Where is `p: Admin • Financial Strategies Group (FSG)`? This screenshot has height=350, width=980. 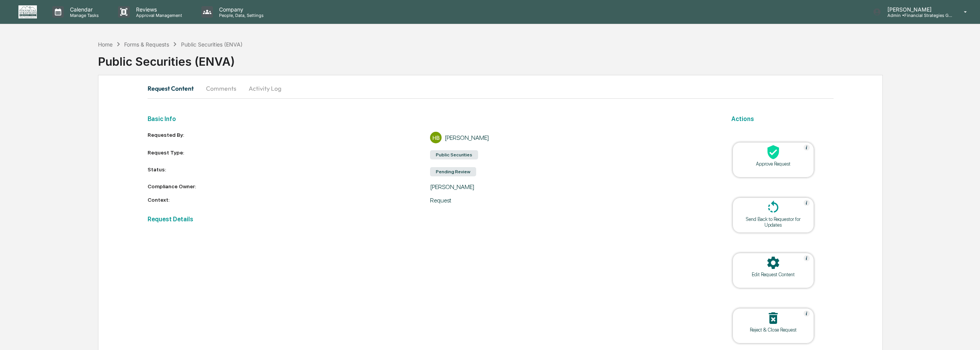
p: Admin • Financial Strategies Group (FSG) is located at coordinates (917, 15).